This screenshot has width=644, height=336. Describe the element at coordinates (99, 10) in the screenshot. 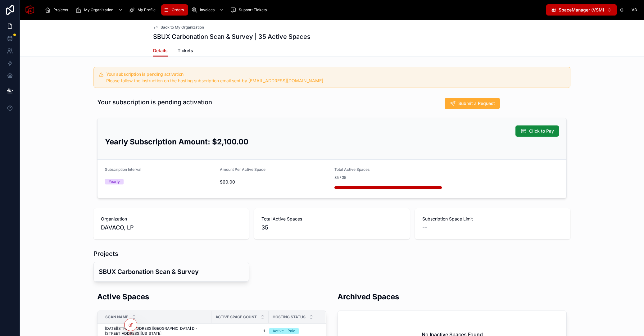

I see `span: My Organization` at that location.